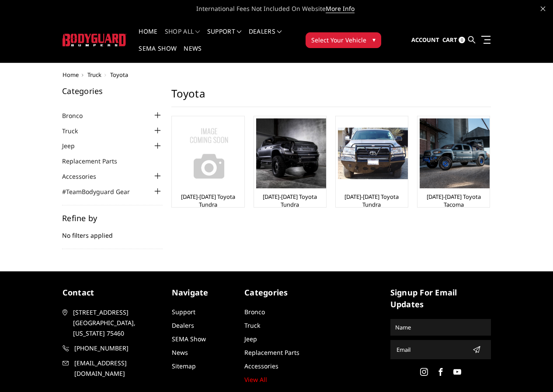  I want to click on a: shop all, so click(182, 37).